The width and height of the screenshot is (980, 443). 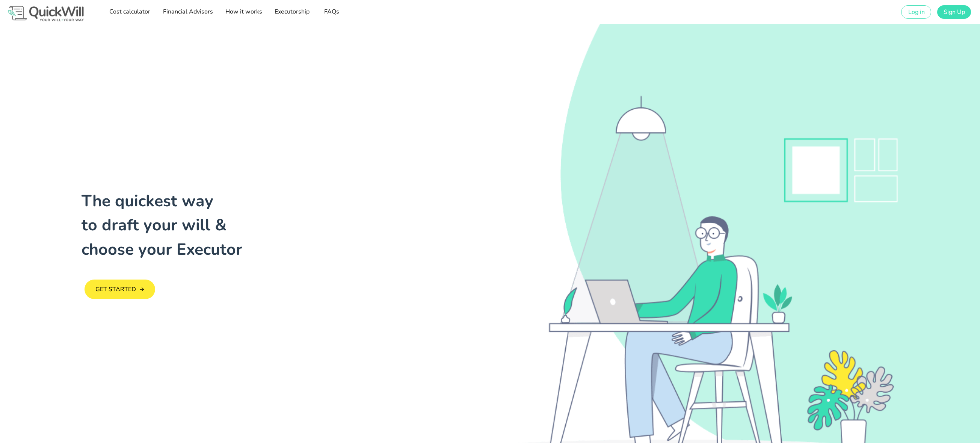 I want to click on a: Cost calculator, so click(x=130, y=12).